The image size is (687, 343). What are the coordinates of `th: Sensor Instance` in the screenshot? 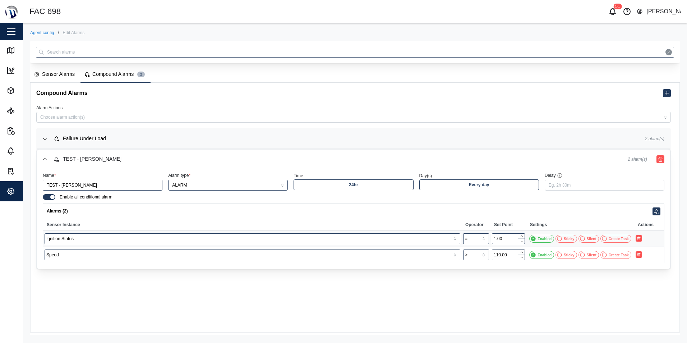 It's located at (252, 224).